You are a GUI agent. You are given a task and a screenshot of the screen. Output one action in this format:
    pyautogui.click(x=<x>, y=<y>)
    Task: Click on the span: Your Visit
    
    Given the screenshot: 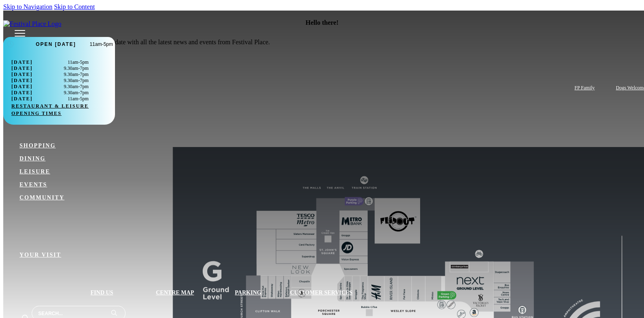 What is the action you would take?
    pyautogui.click(x=40, y=255)
    